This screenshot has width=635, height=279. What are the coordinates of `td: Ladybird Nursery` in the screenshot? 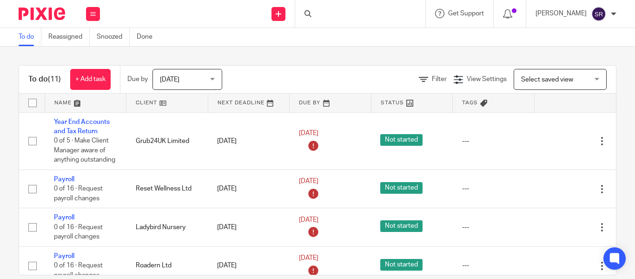 It's located at (167, 227).